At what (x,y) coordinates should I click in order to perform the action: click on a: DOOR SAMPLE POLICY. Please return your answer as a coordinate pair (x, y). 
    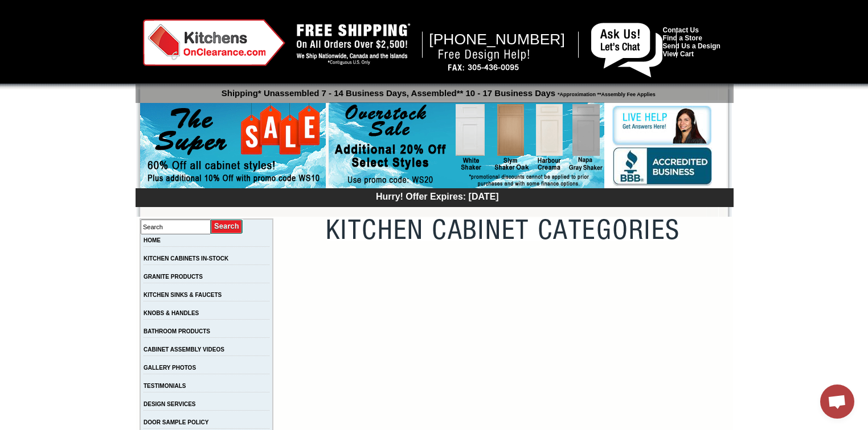
    Looking at the image, I should click on (176, 422).